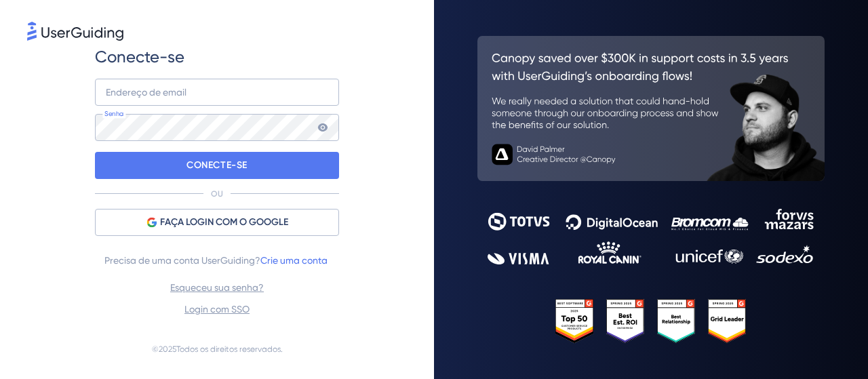 Image resolution: width=868 pixels, height=379 pixels. I want to click on img: 25303e33045975176eb484905ab012ff.svg, so click(651, 321).